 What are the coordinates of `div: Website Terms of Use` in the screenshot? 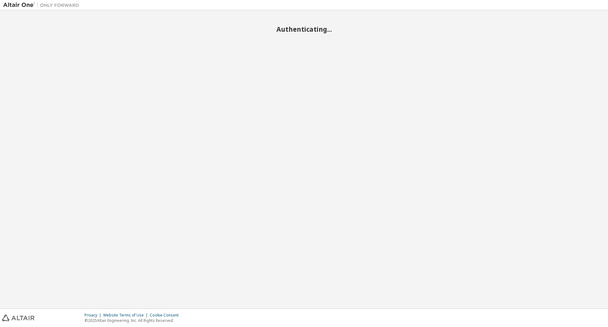 It's located at (126, 315).